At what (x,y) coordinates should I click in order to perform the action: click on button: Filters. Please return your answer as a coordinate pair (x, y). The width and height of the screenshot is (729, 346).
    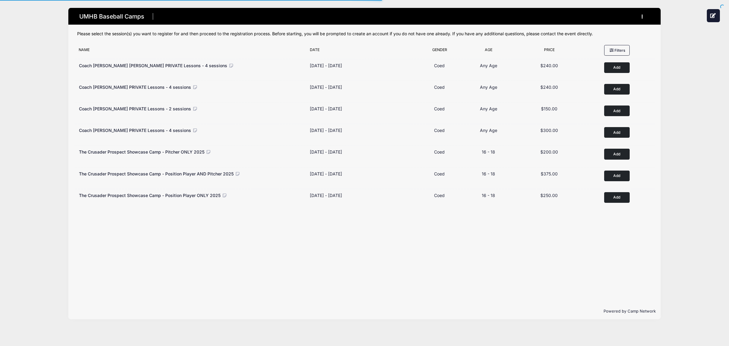
    Looking at the image, I should click on (617, 50).